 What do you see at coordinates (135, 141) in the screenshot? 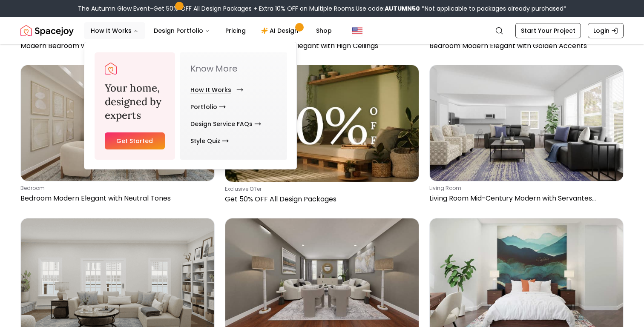
I see `a: Get Started` at bounding box center [135, 141].